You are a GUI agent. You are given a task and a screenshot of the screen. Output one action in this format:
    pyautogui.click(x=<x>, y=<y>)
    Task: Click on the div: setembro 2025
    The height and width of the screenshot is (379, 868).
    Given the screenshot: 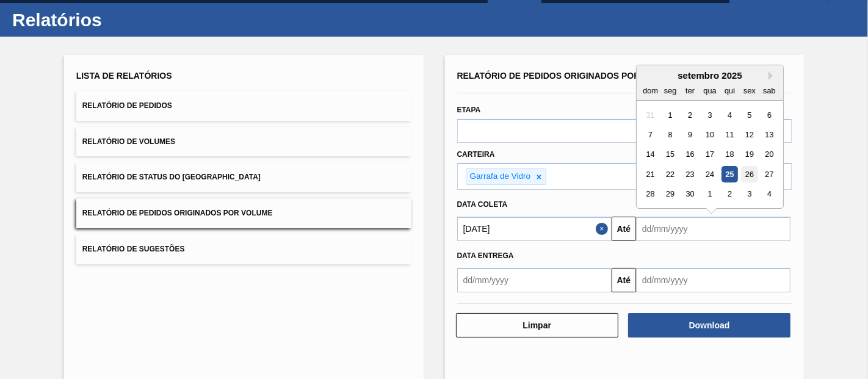 What is the action you would take?
    pyautogui.click(x=710, y=75)
    